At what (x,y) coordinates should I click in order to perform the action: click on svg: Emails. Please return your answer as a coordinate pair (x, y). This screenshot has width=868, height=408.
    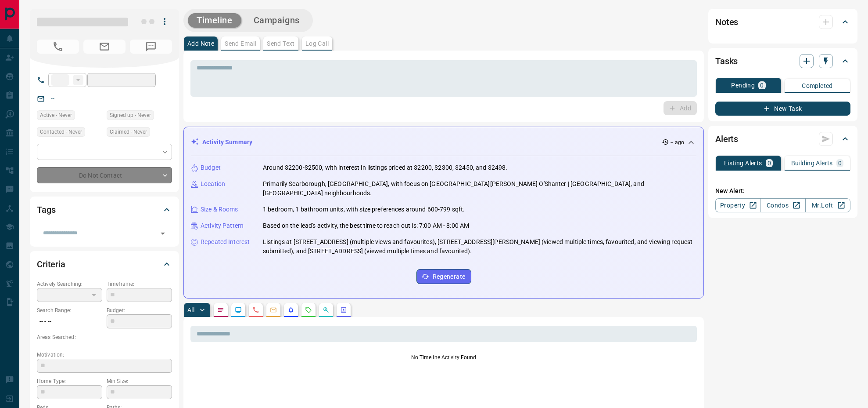
    Looking at the image, I should click on (273, 310).